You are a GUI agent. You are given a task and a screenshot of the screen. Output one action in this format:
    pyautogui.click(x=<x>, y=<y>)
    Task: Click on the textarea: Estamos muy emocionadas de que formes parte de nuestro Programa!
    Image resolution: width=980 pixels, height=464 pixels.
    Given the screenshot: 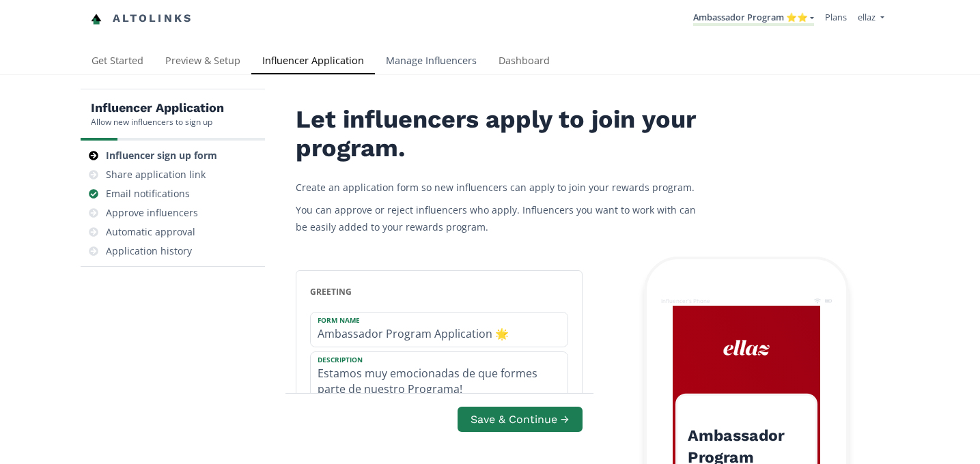 What is the action you would take?
    pyautogui.click(x=439, y=377)
    